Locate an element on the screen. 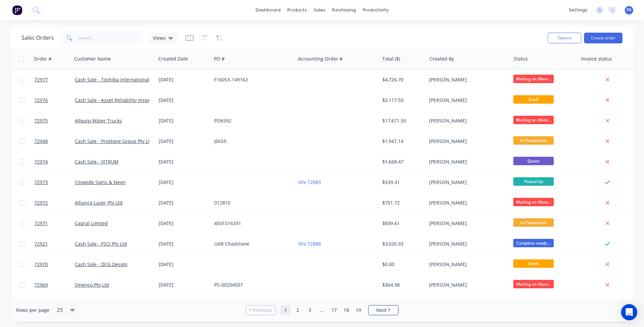 This screenshot has width=644, height=327. a: Page 18 is located at coordinates (346, 311).